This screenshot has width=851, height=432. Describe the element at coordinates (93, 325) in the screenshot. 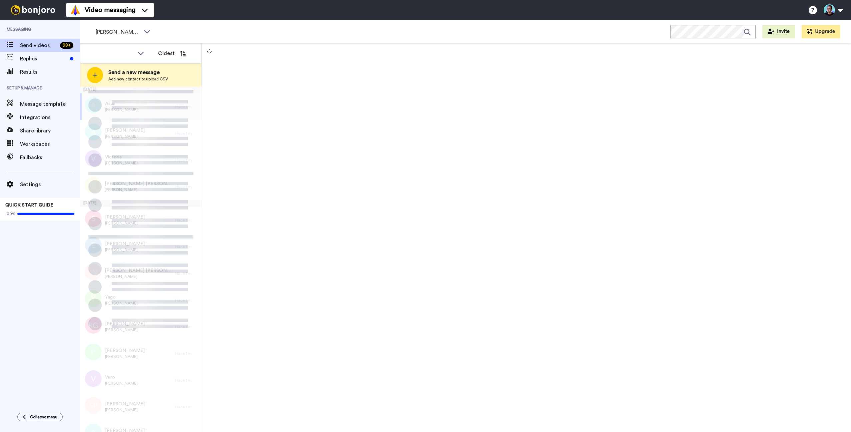

I see `img: rg.png` at that location.